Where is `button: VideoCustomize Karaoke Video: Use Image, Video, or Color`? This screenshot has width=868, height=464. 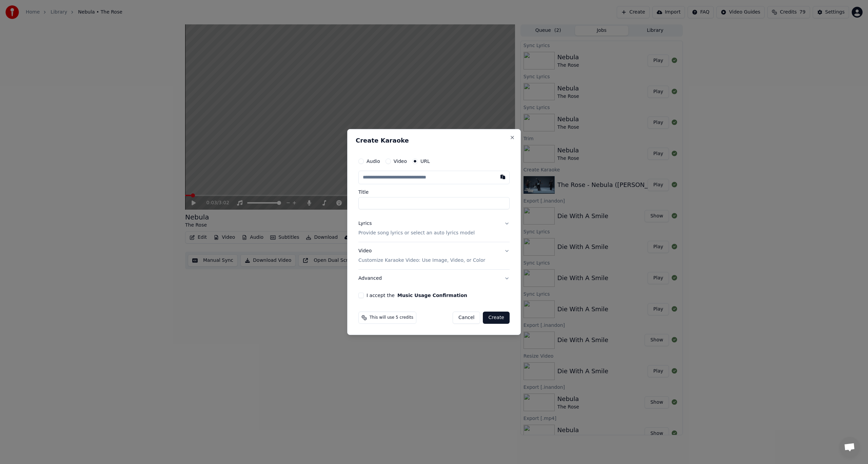 button: VideoCustomize Karaoke Video: Use Image, Video, or Color is located at coordinates (434, 256).